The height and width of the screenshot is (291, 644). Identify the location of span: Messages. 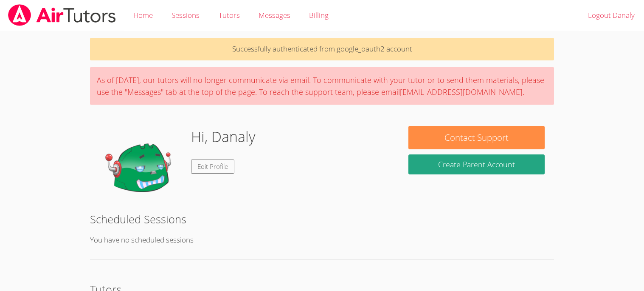
(274, 15).